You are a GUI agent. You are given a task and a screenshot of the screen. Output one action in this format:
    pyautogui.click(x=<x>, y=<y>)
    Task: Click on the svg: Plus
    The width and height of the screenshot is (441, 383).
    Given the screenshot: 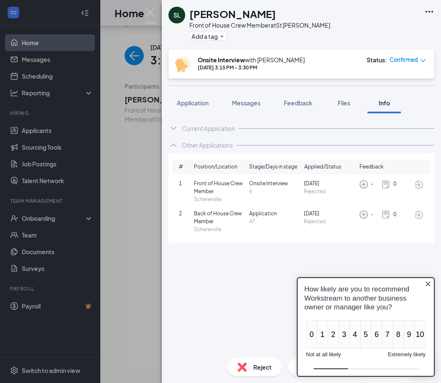 What is the action you would take?
    pyautogui.click(x=222, y=36)
    